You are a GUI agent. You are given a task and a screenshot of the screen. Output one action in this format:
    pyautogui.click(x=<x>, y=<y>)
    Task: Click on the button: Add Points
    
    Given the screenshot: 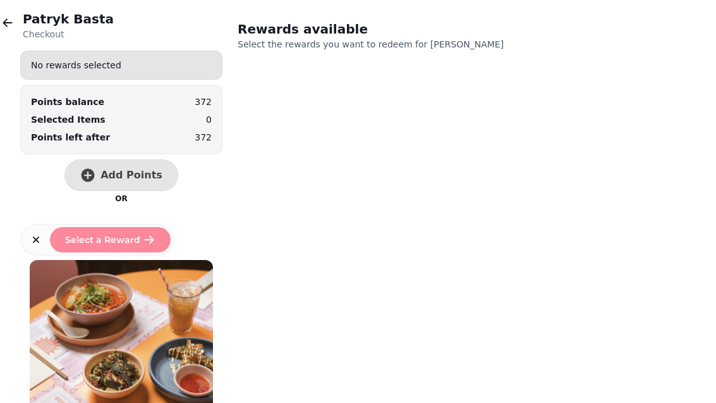 What is the action you would take?
    pyautogui.click(x=121, y=175)
    